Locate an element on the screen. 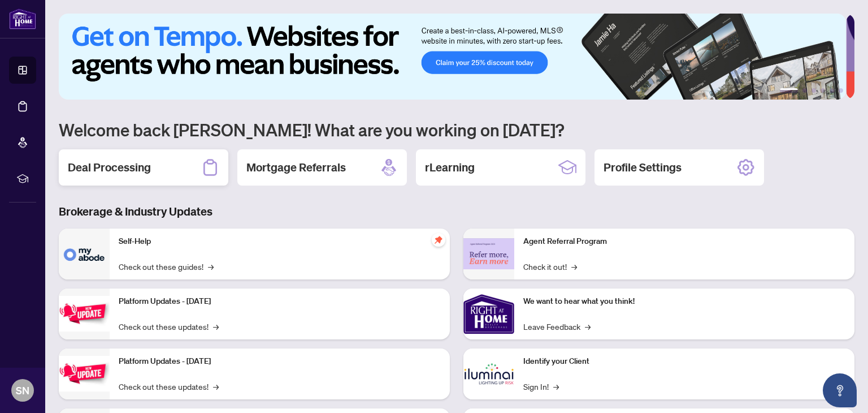 Image resolution: width=868 pixels, height=413 pixels. img: We want to hear what you think! is located at coordinates (489, 314).